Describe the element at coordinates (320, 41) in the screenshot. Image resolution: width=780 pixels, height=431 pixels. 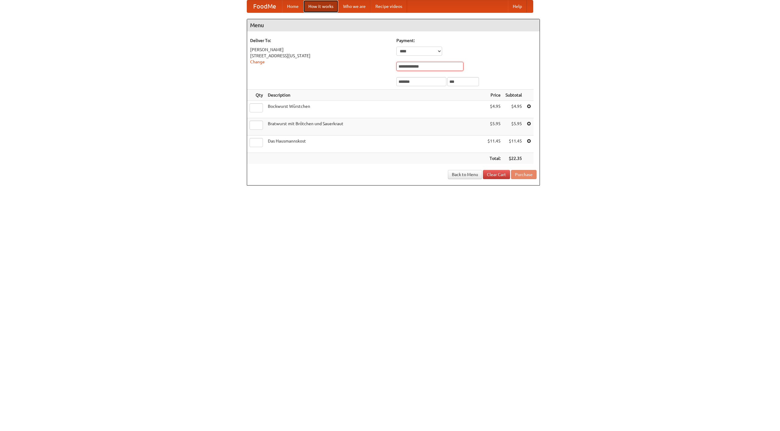
I see `h5: Deliver To:` at that location.